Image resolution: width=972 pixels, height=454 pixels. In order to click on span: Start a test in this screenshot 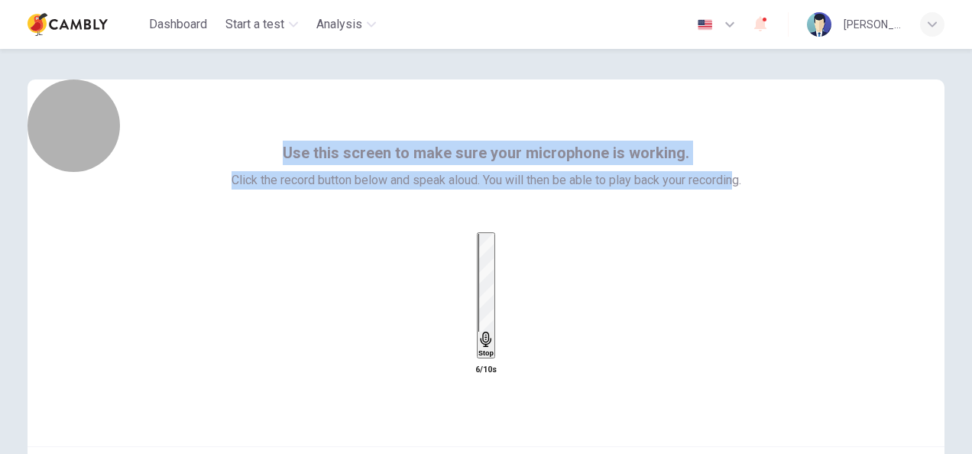, I will do `click(254, 24)`.